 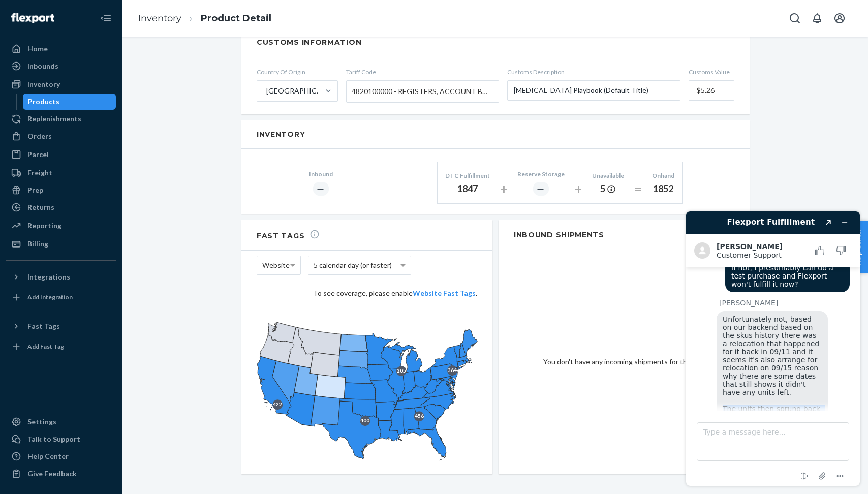 I want to click on button: Give Feedback, so click(x=61, y=474).